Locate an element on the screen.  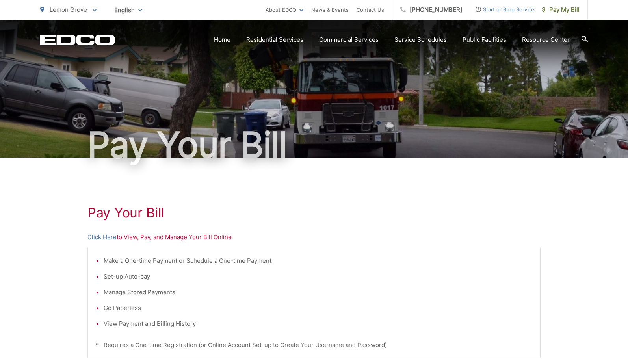
a: Service Schedules is located at coordinates (421, 40).